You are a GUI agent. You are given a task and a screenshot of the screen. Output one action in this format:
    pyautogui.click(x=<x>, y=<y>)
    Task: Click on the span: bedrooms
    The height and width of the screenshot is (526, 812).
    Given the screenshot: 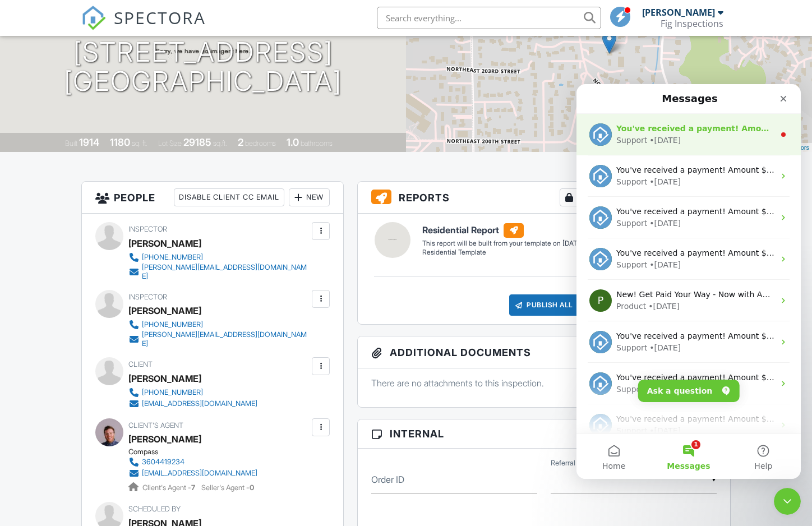 What is the action you would take?
    pyautogui.click(x=260, y=143)
    